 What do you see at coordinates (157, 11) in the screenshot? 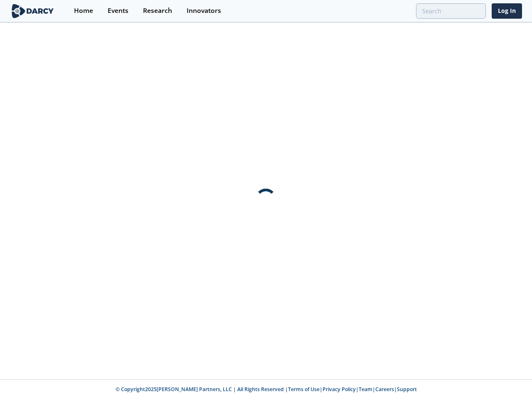
I see `div: Research` at bounding box center [157, 11].